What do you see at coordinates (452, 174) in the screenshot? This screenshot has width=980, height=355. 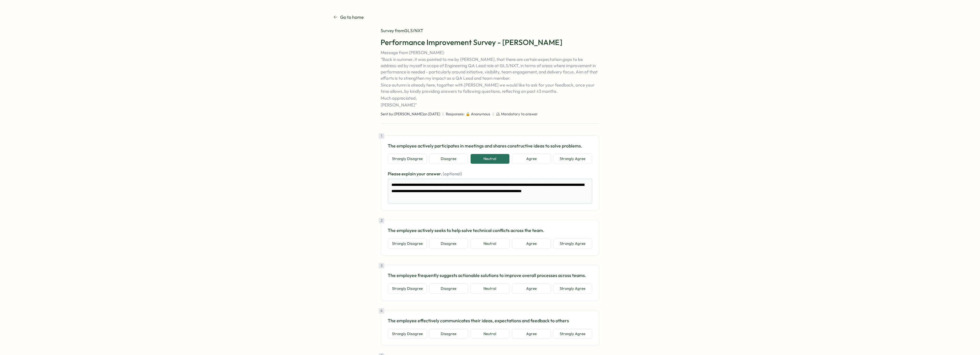 I see `span: (optional)` at bounding box center [452, 174].